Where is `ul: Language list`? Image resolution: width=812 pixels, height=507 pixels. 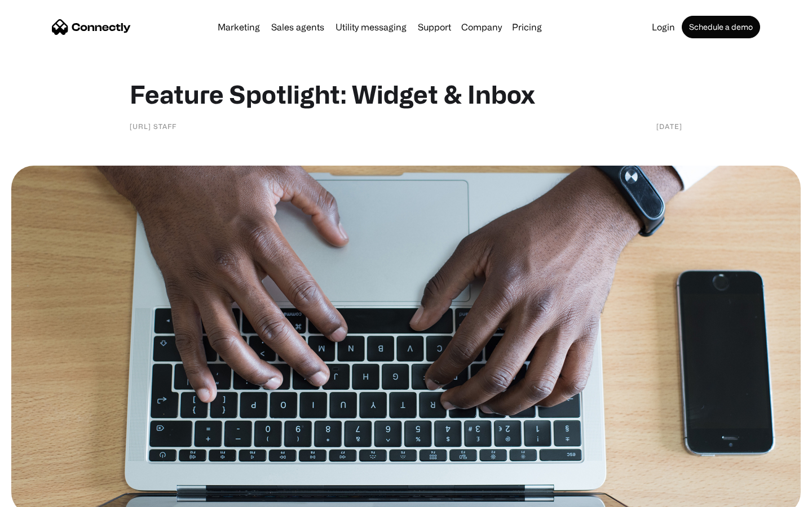
ul: Language list is located at coordinates (45, 495).